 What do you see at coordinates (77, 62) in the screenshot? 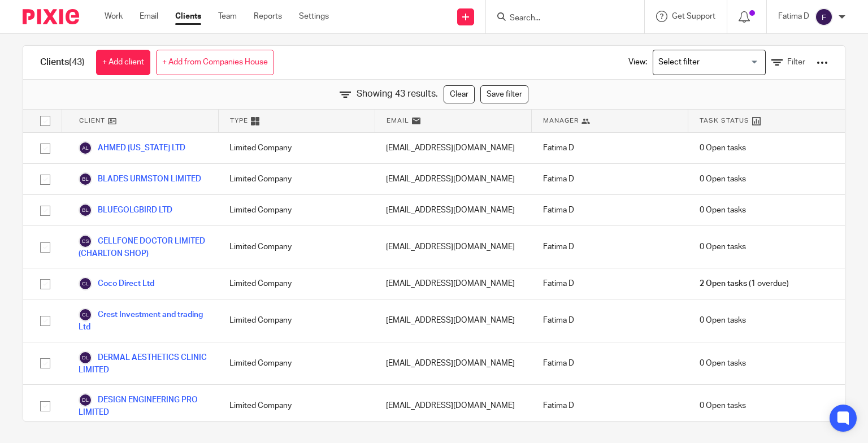
I see `span: (43)` at bounding box center [77, 62].